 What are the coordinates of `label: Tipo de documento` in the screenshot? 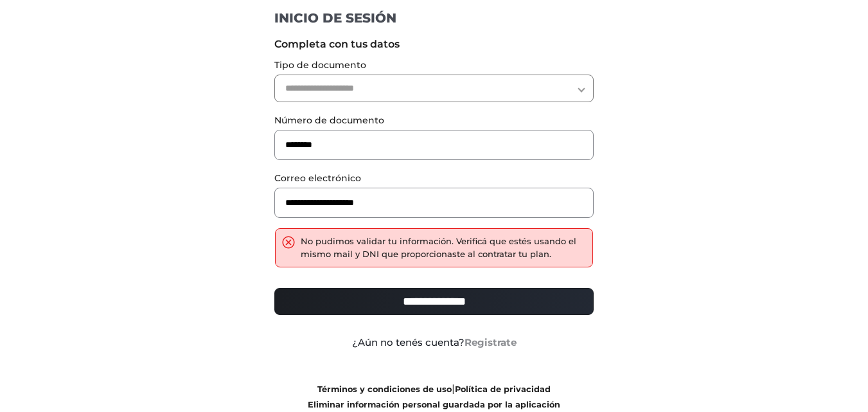 It's located at (434, 65).